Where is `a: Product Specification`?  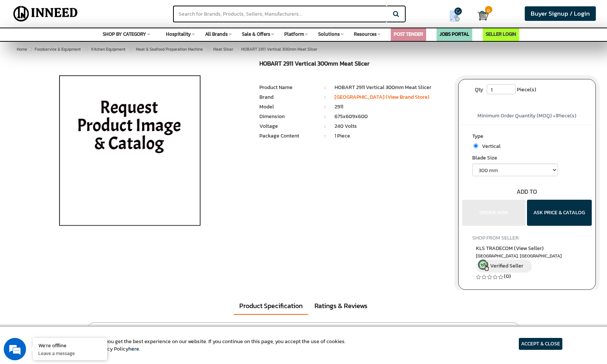
a: Product Specification is located at coordinates (271, 306).